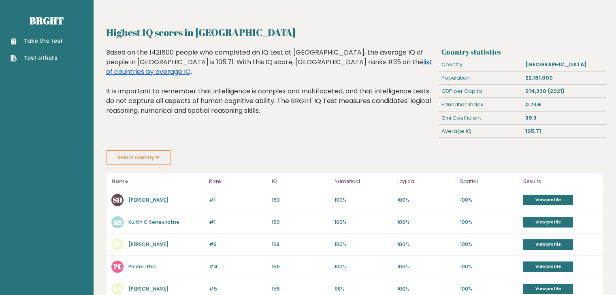  Describe the element at coordinates (117, 267) in the screenshot. I see `text: PL` at that location.